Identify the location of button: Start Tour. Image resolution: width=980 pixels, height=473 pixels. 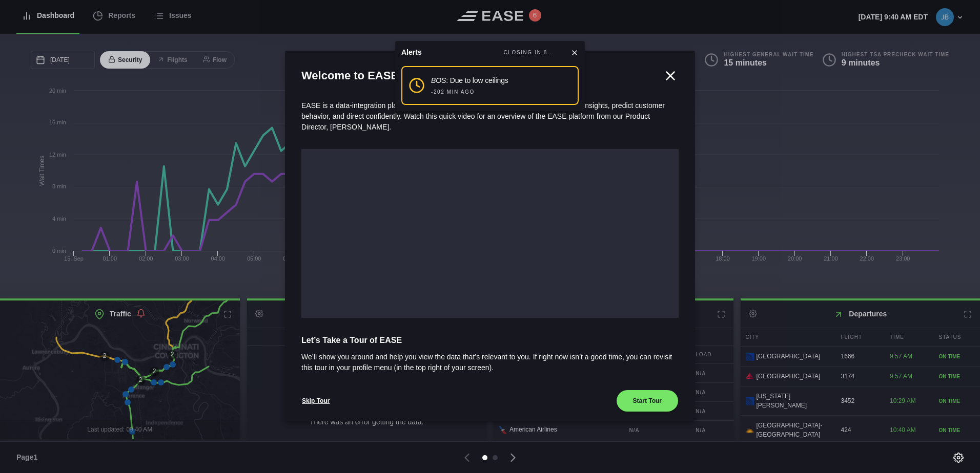
(647, 401).